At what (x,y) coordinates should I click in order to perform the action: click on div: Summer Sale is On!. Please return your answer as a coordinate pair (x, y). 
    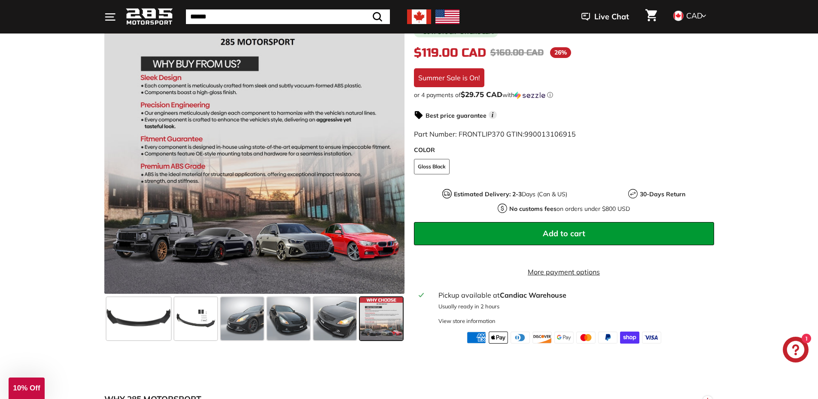
    Looking at the image, I should click on (449, 78).